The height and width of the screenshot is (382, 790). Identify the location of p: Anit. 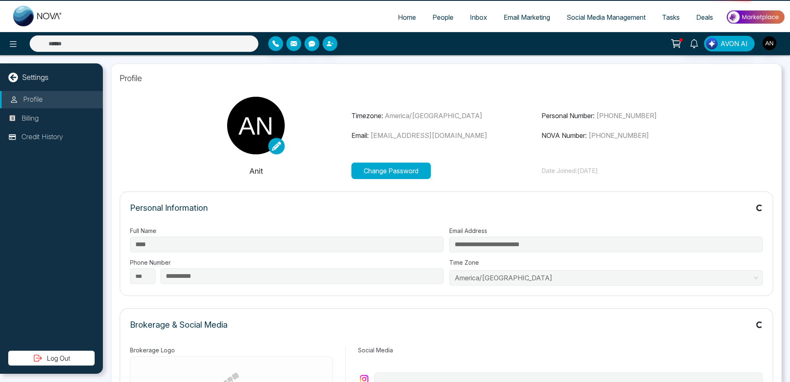
(256, 171).